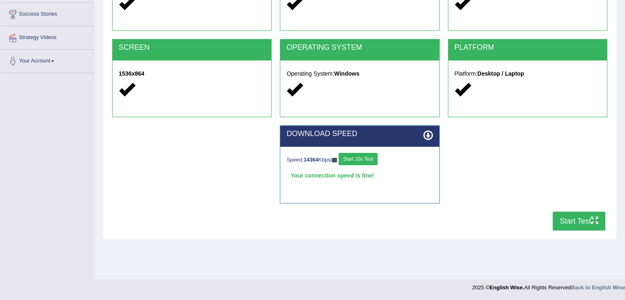 The width and height of the screenshot is (625, 300). Describe the element at coordinates (359, 175) in the screenshot. I see `div: Your connection speed is fine!` at that location.